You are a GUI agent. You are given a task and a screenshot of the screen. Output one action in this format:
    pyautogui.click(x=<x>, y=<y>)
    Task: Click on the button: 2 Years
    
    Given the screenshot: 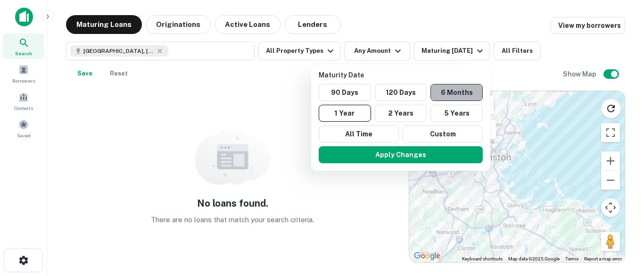 What is the action you would take?
    pyautogui.click(x=401, y=113)
    